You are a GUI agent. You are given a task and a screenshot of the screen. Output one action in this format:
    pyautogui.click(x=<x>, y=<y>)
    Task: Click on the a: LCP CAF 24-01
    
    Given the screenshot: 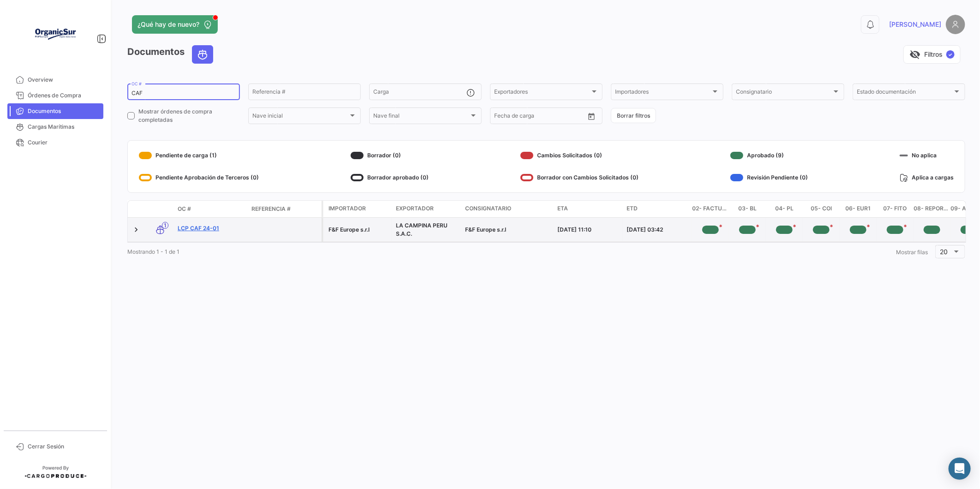 What is the action you would take?
    pyautogui.click(x=211, y=229)
    